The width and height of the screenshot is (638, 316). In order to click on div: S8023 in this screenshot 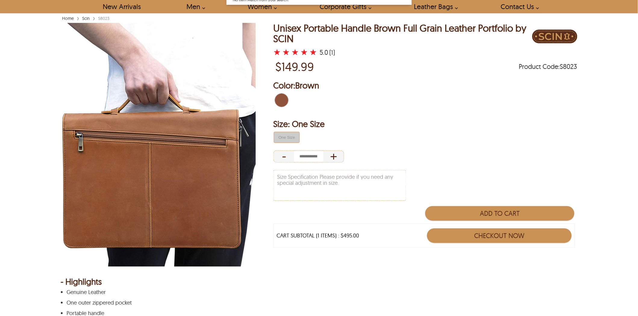, I will do `click(104, 18)`.